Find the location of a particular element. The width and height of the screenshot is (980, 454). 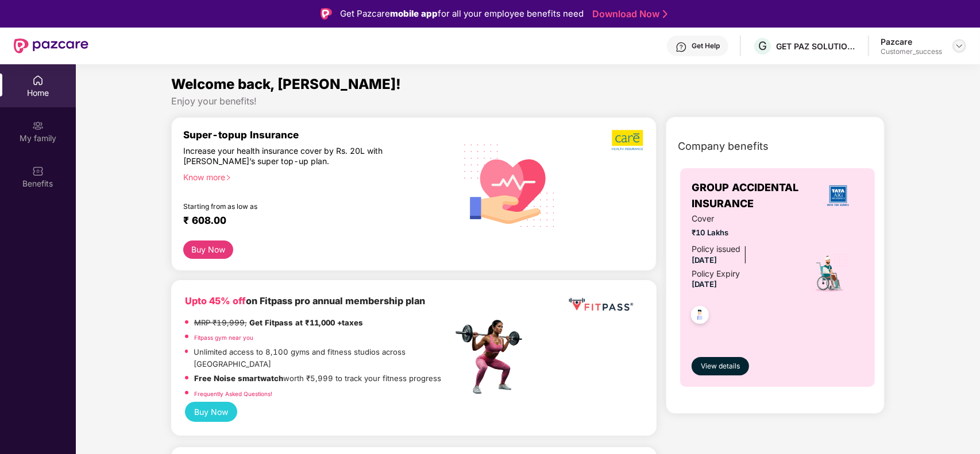

div: GET PAZ SOLUTIONS PRIVATE LIMTED is located at coordinates (816, 46).